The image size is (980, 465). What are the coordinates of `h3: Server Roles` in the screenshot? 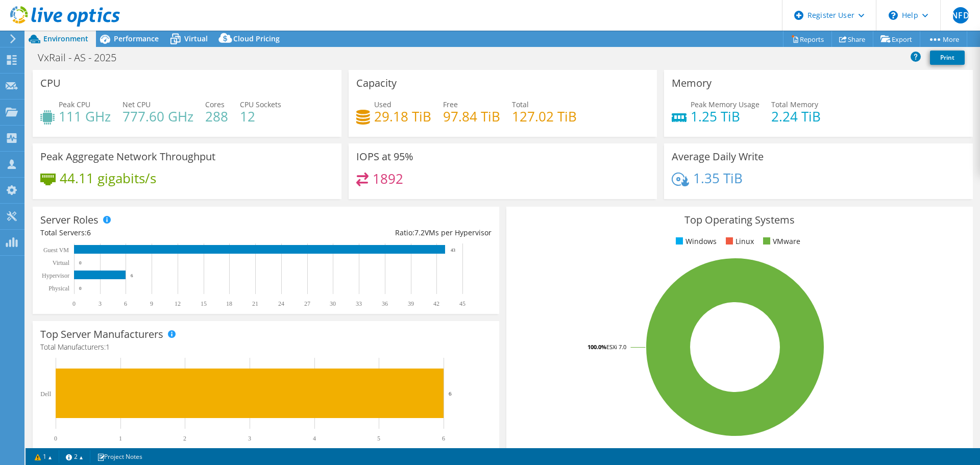 It's located at (70, 220).